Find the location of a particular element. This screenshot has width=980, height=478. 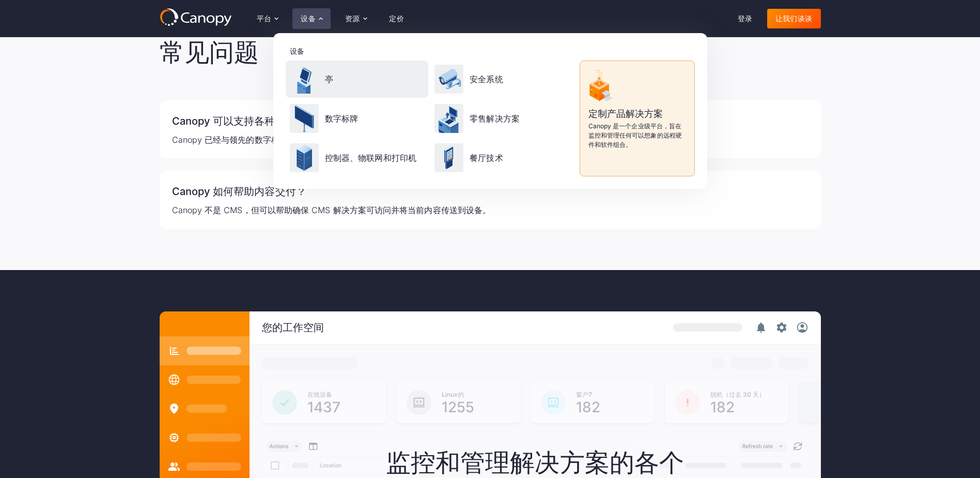

a: 定制产品解决方案Canopy 是一个企业级平台，旨在监控和管理任何可以想象的远程硬件和软件组合。 is located at coordinates (637, 118).